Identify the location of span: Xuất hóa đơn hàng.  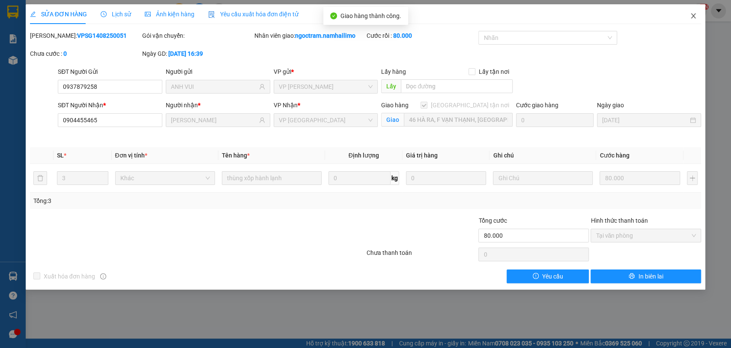
(69, 276).